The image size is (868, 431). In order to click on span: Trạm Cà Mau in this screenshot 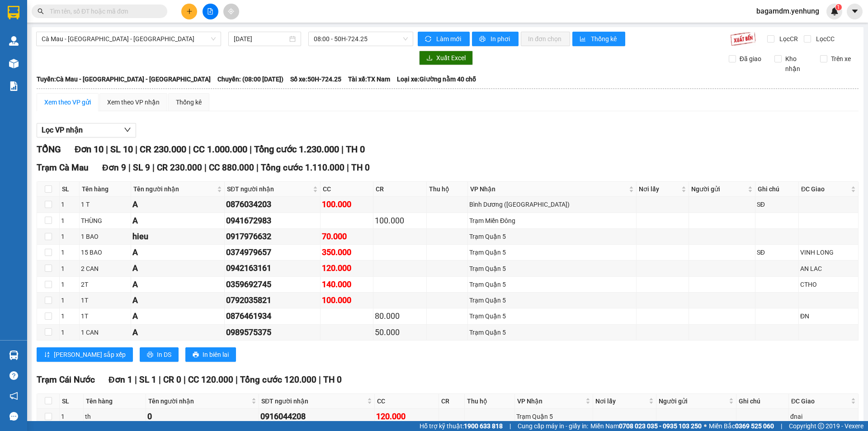, I will do `click(62, 167)`.